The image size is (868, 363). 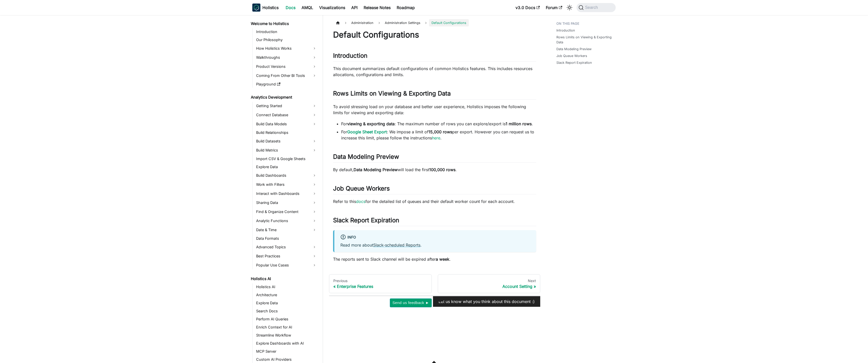 I want to click on a: Data Formats, so click(x=287, y=239).